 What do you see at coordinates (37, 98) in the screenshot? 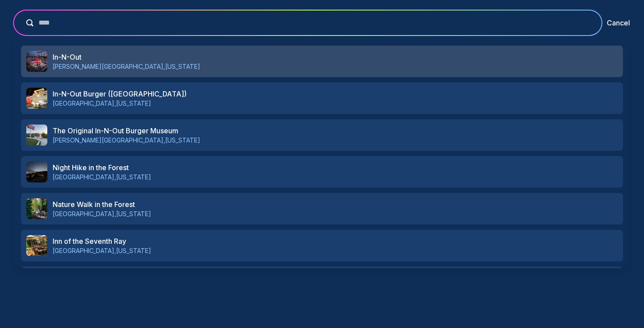
I see `img: In-N-Out Burger (Westwood)` at bounding box center [37, 98].